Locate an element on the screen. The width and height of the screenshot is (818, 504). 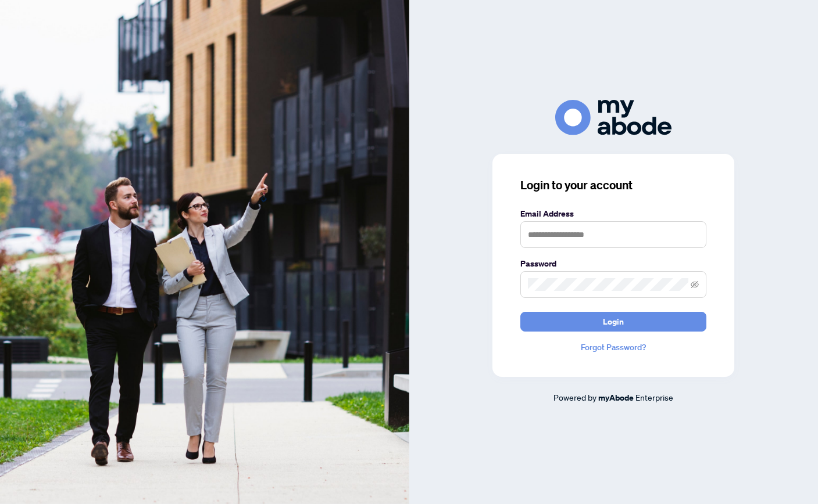
a: Forgot Password? is located at coordinates (613, 347).